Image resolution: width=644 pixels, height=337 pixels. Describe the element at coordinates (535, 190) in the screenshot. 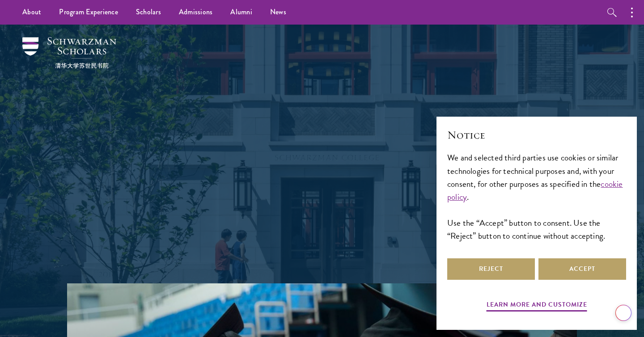

I see `a: cookie policy` at that location.